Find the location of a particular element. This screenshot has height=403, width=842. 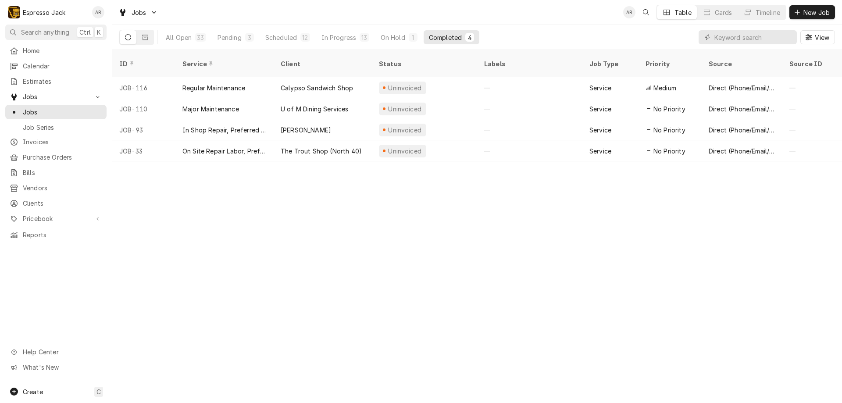

div: JOB-93 is located at coordinates (144, 130).